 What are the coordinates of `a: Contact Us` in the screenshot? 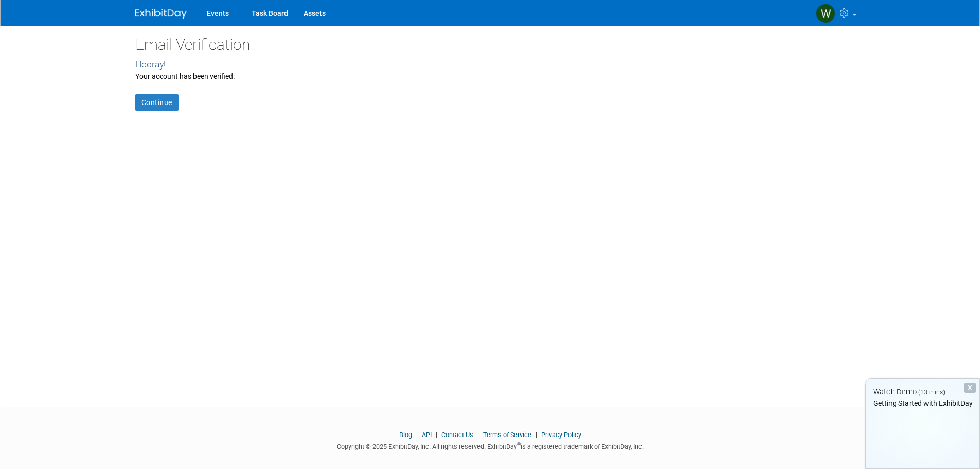 It's located at (457, 435).